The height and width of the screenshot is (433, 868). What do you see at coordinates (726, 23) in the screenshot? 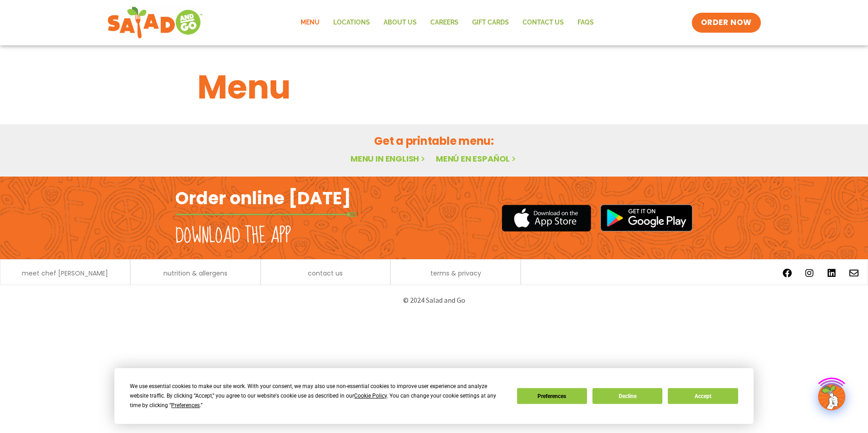
I see `a: ORDER NOW` at bounding box center [726, 23].